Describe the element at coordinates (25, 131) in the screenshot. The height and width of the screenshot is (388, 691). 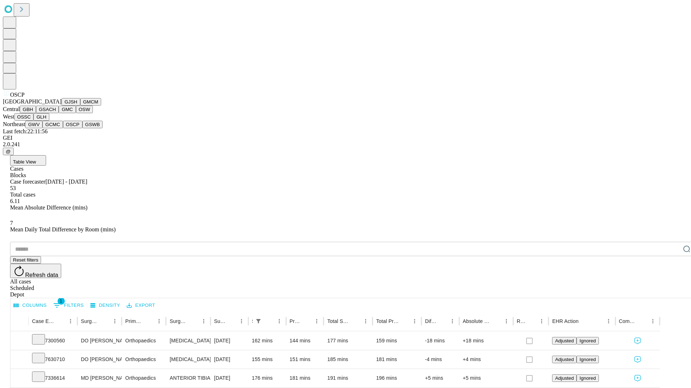
I see `span: Last fetch: 22:11:56` at that location.